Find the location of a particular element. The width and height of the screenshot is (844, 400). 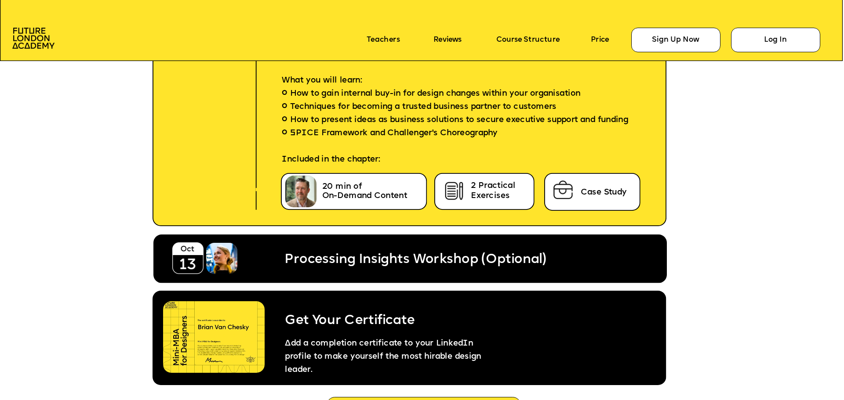

p: Included in the chapter: is located at coordinates (452, 164).